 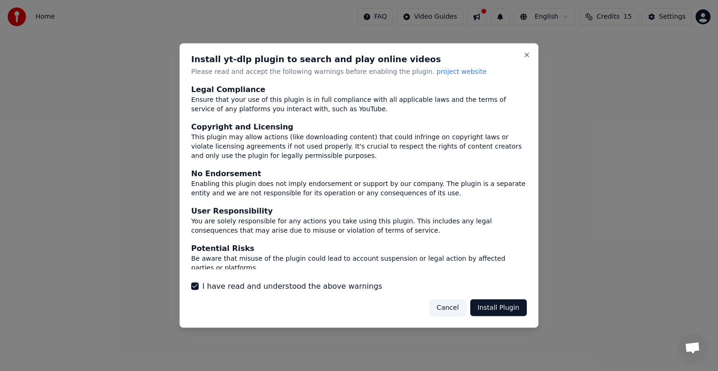 What do you see at coordinates (447, 307) in the screenshot?
I see `button: Cancel` at bounding box center [447, 307].